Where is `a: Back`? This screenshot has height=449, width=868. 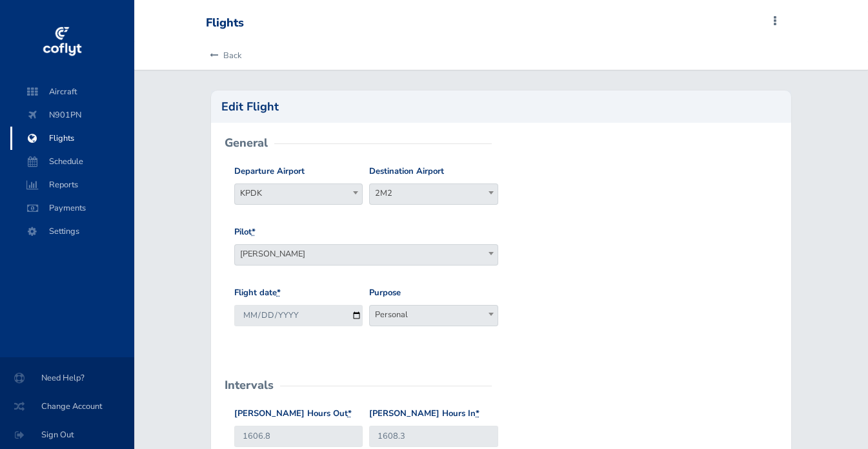
a: Back is located at coordinates (223, 56).